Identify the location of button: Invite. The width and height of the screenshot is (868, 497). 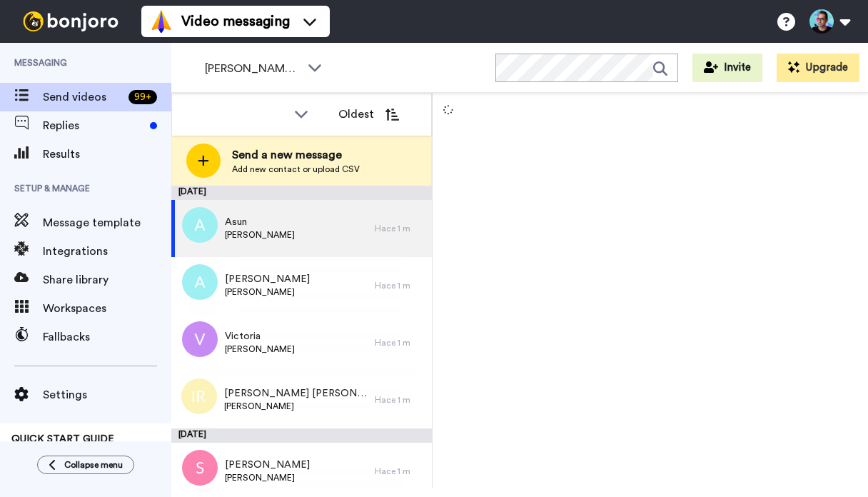
(728, 68).